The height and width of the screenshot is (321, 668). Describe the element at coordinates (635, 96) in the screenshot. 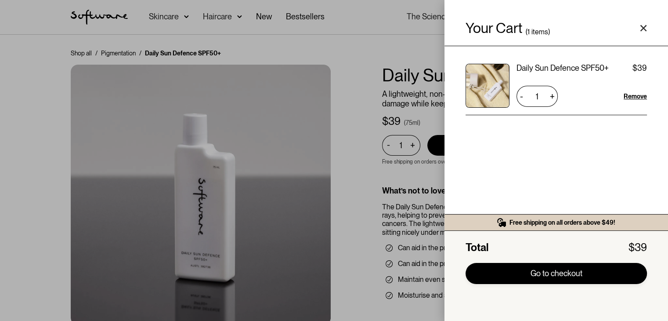

I see `div: Remove` at that location.